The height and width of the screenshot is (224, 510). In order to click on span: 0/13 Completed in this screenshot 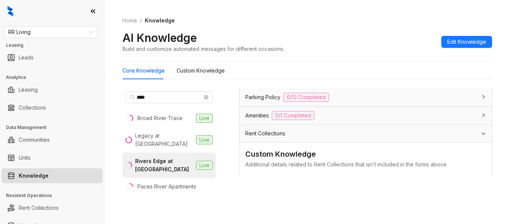, I will do `click(306, 97)`.